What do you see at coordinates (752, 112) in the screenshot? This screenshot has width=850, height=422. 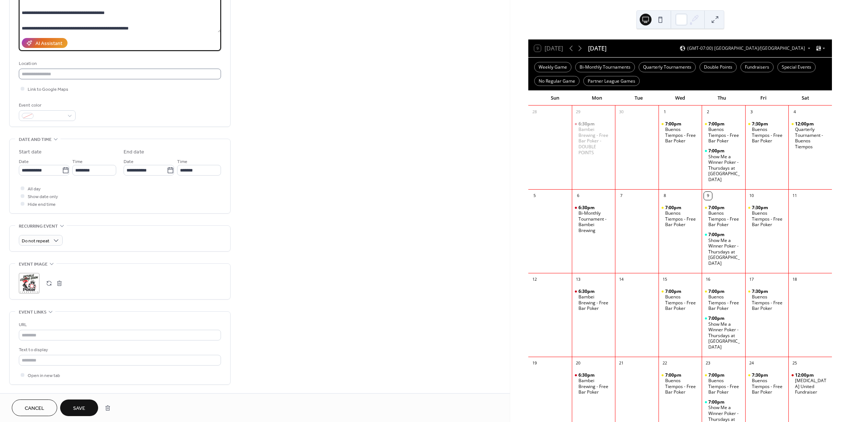 I see `div: 3` at bounding box center [752, 112].